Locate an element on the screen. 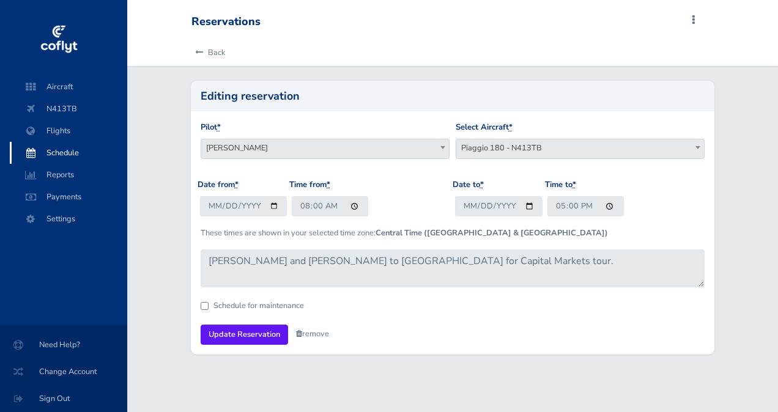  h2: Editing reservation is located at coordinates (452, 96).